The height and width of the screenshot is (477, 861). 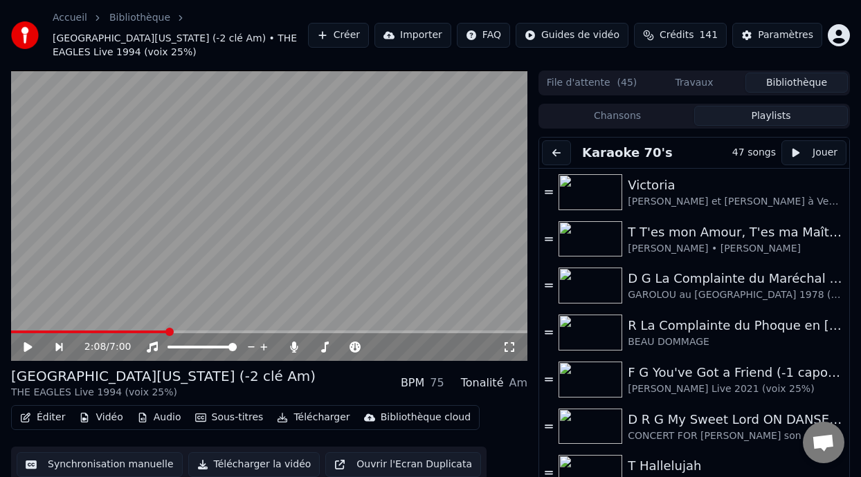 What do you see at coordinates (426, 418) in the screenshot?
I see `div: Bibliothèque cloud` at bounding box center [426, 418].